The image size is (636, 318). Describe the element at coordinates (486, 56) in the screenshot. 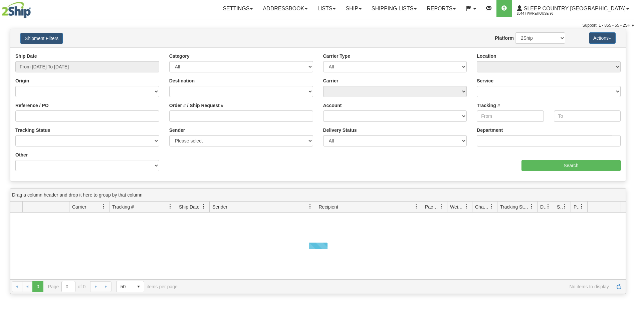

I see `label: Location` at that location.